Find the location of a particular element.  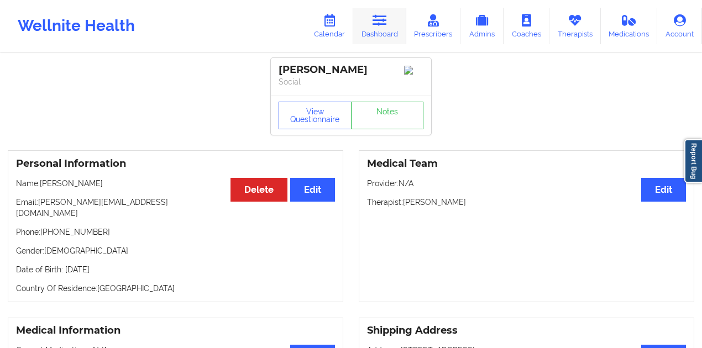

a: Account is located at coordinates (679, 26).